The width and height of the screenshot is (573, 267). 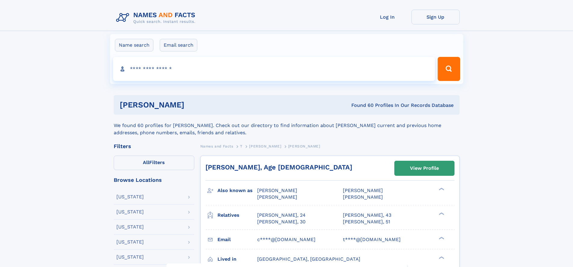 What do you see at coordinates (237, 190) in the screenshot?
I see `h3: Also known as` at bounding box center [237, 190].